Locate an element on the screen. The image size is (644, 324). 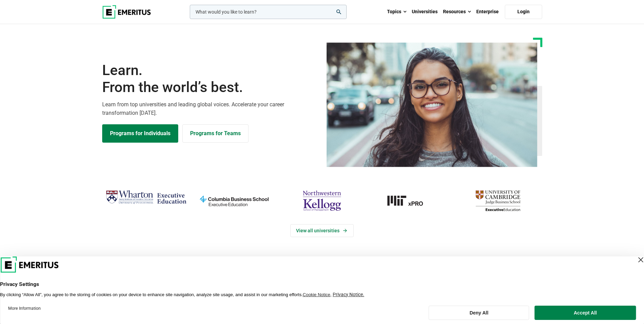
img: Wharton Executive Education is located at coordinates (146, 197).